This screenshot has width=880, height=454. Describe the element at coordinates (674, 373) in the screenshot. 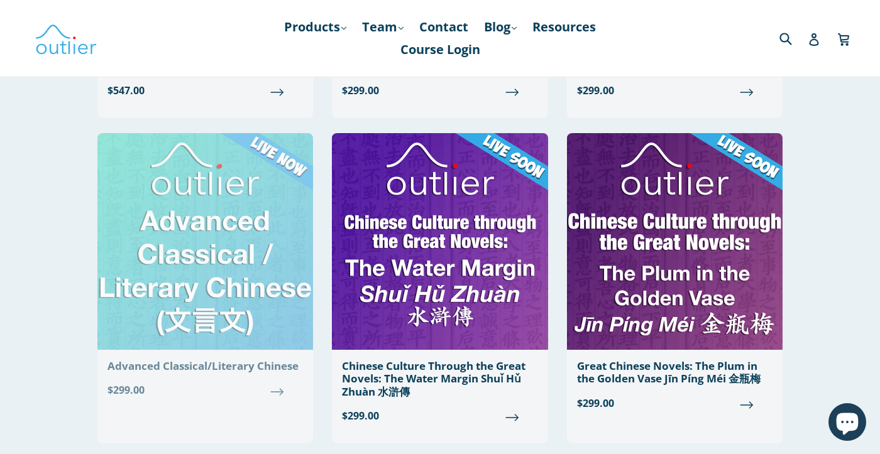

I see `div: Great Chinese Novels: The Plum in the Golden Vase Jīn Píng Méi 金瓶梅` at that location.